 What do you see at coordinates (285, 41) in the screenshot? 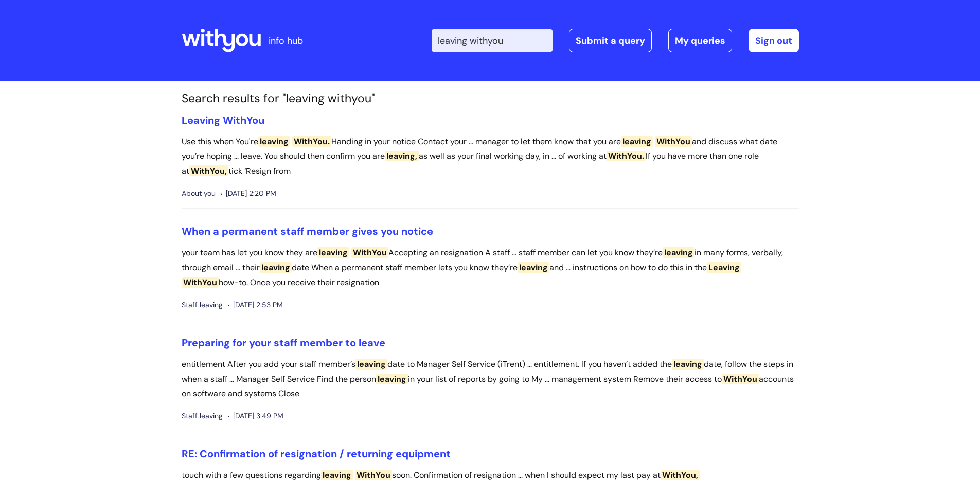
I see `p: info hub` at bounding box center [285, 41].